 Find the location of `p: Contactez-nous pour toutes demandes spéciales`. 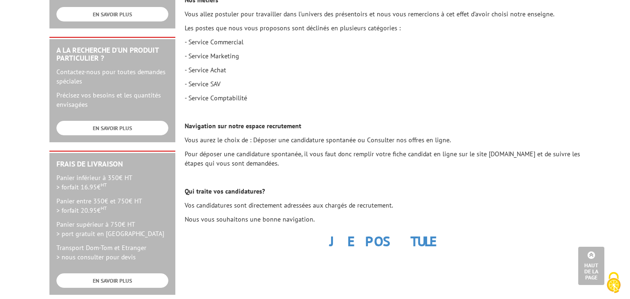

p: Contactez-nous pour toutes demandes spéciales is located at coordinates (112, 76).